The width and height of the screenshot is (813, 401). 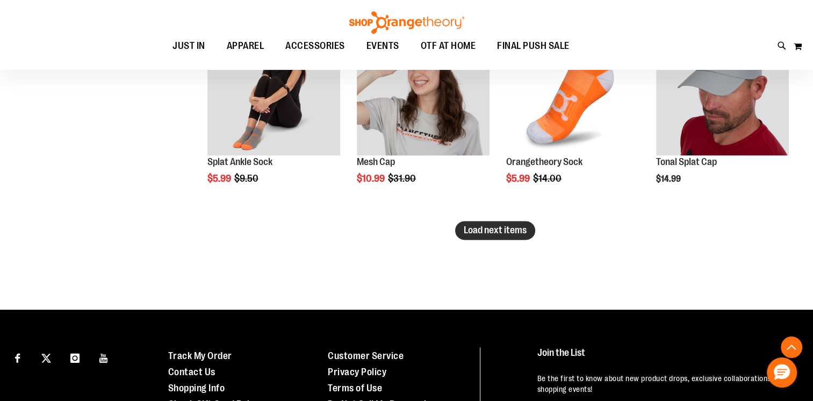 What do you see at coordinates (315, 46) in the screenshot?
I see `span: ACCESSORIES` at bounding box center [315, 46].